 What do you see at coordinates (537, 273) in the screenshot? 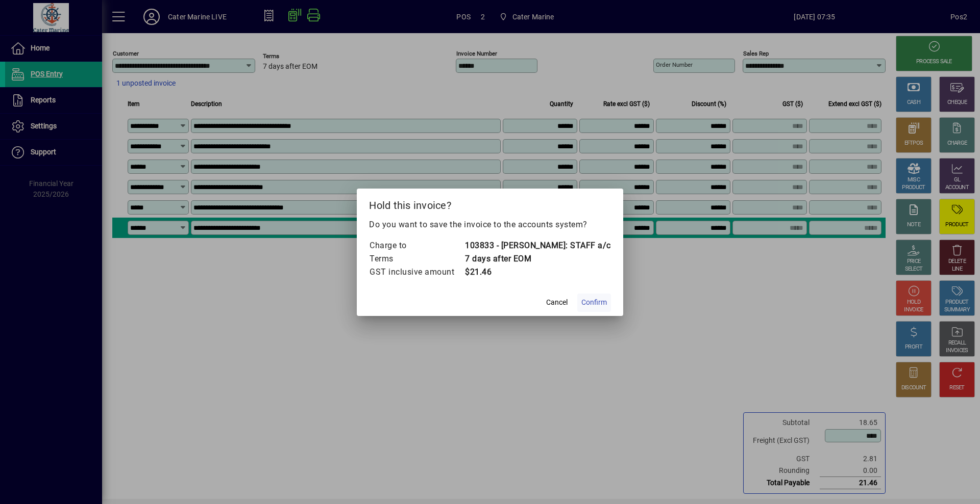
I see `td: $21.46` at bounding box center [537, 273].